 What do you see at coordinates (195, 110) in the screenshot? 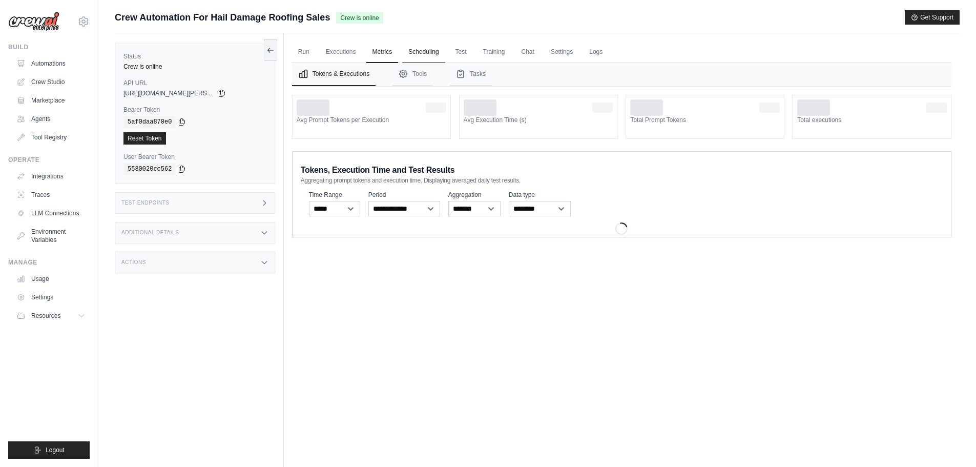
I see `label: Bearer Token` at bounding box center [195, 110].